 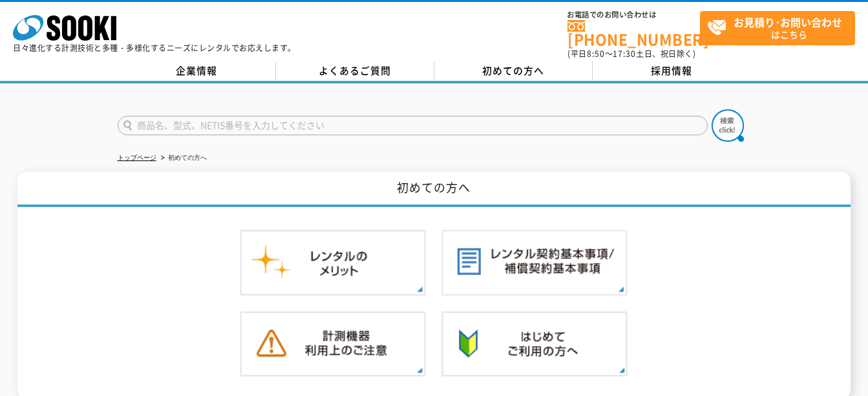 What do you see at coordinates (513, 71) in the screenshot?
I see `span: 初めての方へ` at bounding box center [513, 71].